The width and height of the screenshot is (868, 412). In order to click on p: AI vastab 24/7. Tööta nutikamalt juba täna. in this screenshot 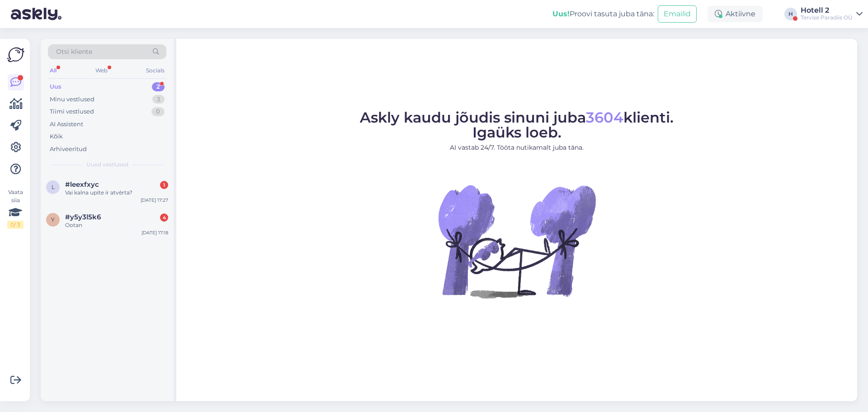, I will do `click(517, 148)`.